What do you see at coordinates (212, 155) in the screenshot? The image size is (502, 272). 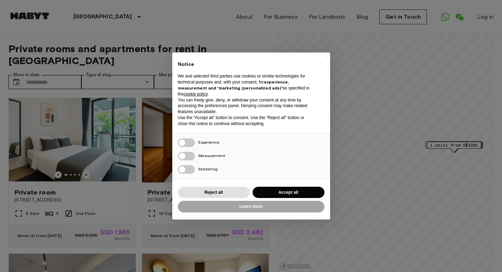 I see `span: Measurement` at bounding box center [212, 155].